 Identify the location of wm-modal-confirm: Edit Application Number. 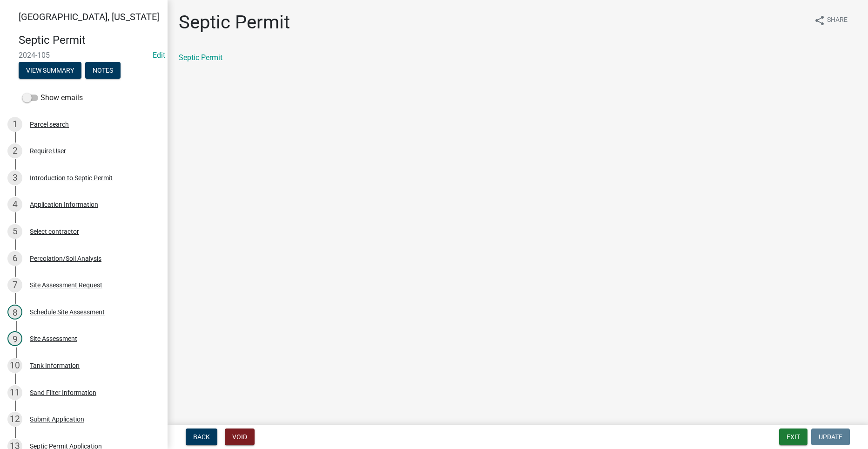
(159, 55).